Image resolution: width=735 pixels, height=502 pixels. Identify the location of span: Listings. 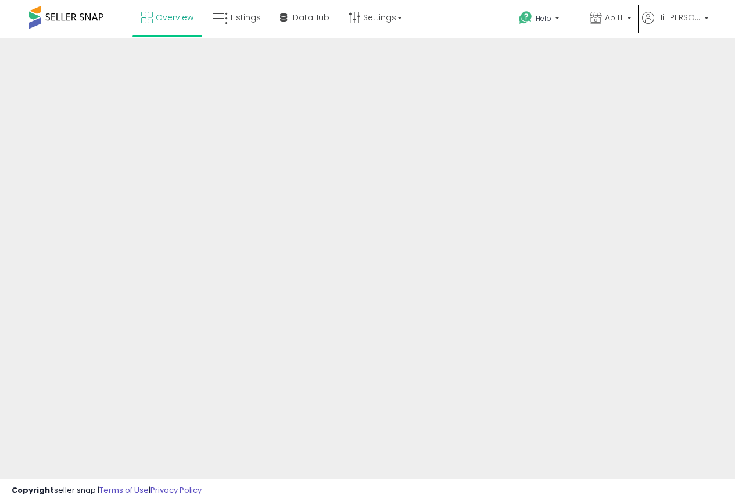
(246, 17).